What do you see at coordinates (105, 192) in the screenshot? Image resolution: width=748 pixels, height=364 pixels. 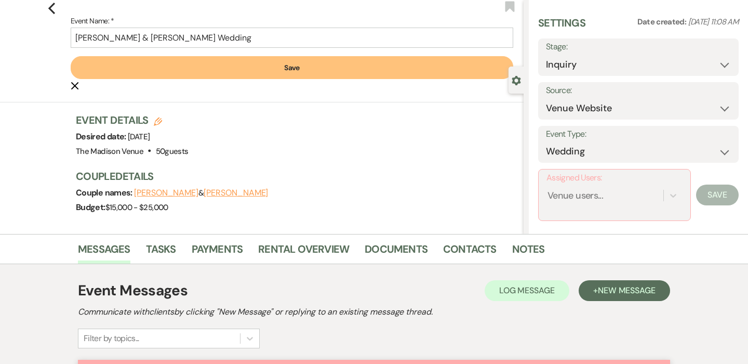 I see `span: Couple names:` at bounding box center [105, 192].